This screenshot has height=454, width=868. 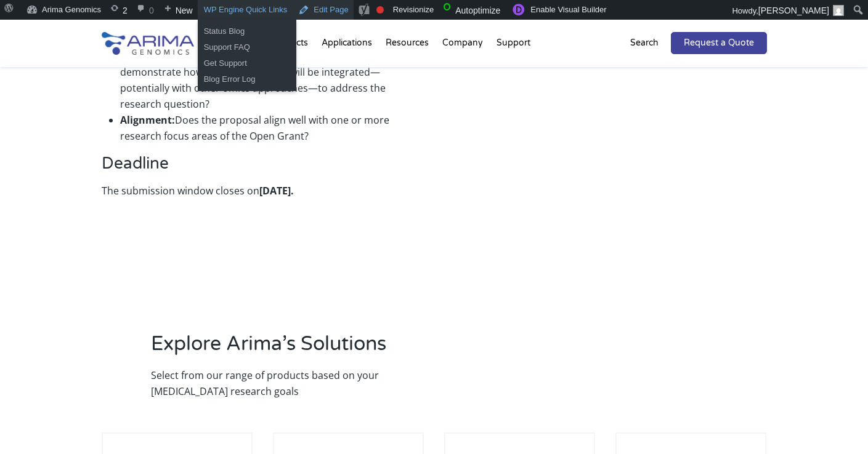 I want to click on a: Get Support, so click(x=247, y=64).